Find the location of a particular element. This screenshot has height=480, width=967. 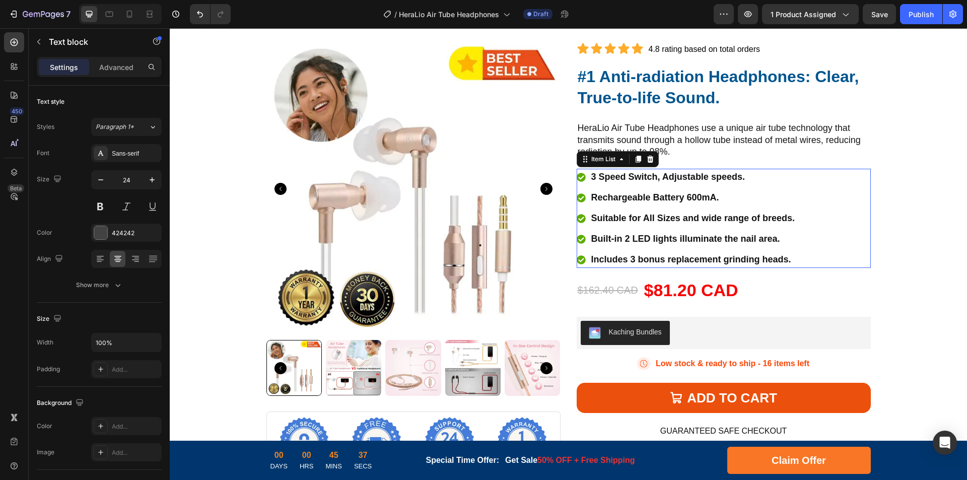

button: Publish is located at coordinates (921, 14).